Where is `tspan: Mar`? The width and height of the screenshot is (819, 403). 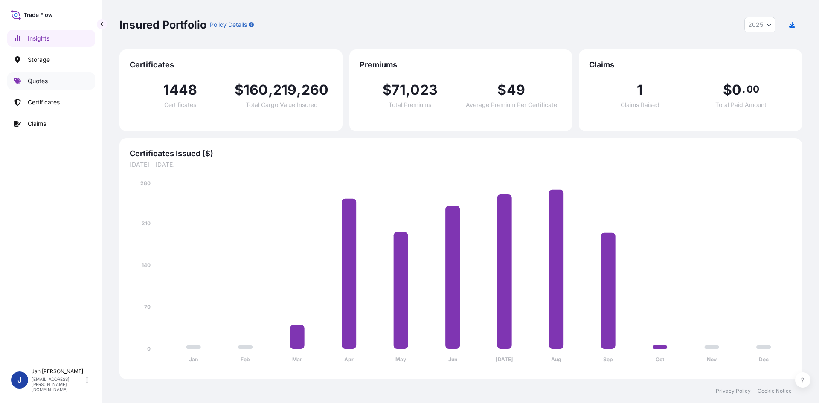 tspan: Mar is located at coordinates (297, 359).